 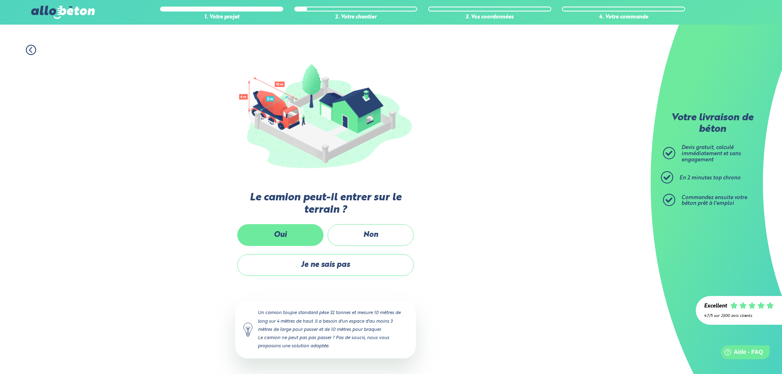 I want to click on div: 3. Vos coordonnées, so click(x=490, y=17).